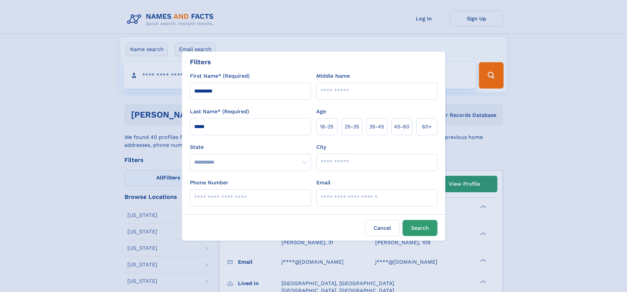 The image size is (627, 292). What do you see at coordinates (427, 127) in the screenshot?
I see `span: 60+` at bounding box center [427, 127].